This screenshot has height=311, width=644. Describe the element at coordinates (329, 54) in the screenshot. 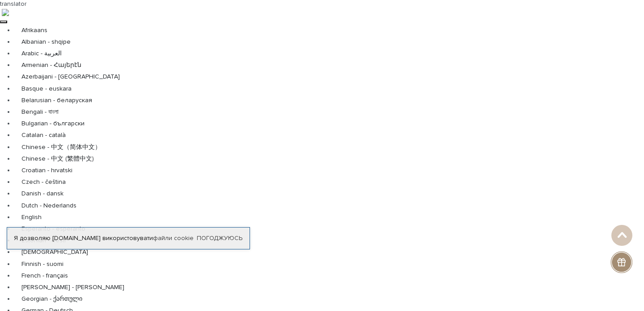

I see `a: Arabic - ‎‫العربية‬‎` at that location.